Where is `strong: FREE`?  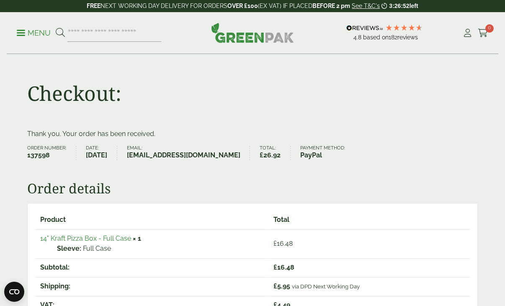 strong: FREE is located at coordinates (93, 6).